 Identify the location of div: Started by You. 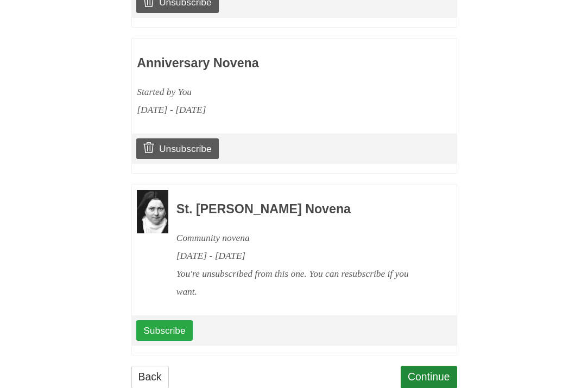
(262, 92).